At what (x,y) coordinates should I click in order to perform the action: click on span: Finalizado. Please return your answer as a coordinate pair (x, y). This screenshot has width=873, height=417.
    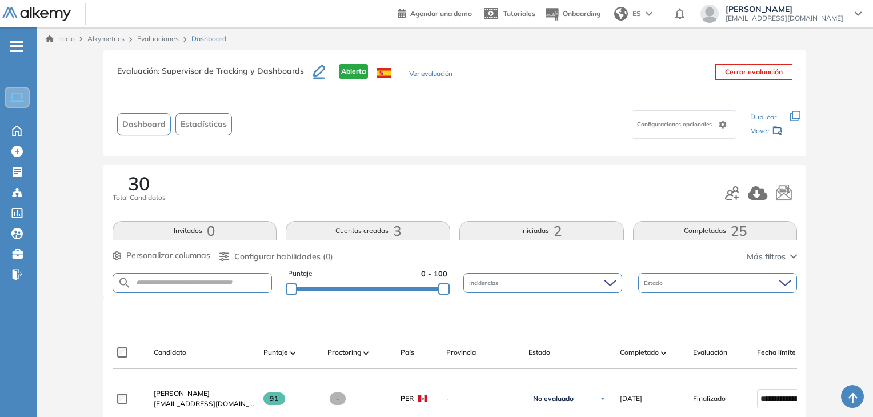
    Looking at the image, I should click on (709, 399).